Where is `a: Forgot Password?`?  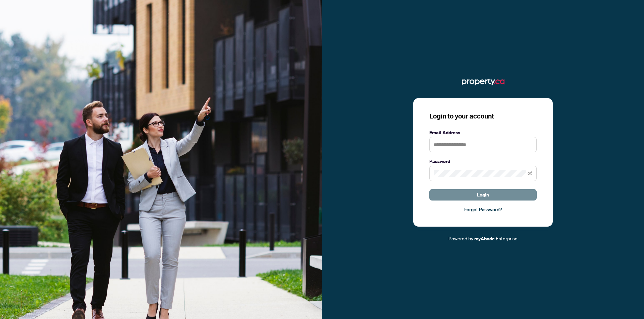 a: Forgot Password? is located at coordinates (483, 210).